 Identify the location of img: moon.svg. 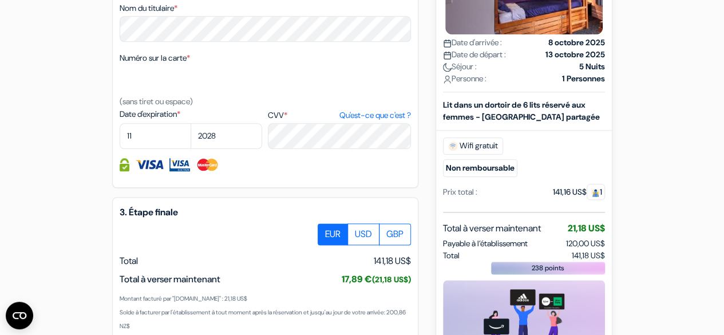
(447, 67).